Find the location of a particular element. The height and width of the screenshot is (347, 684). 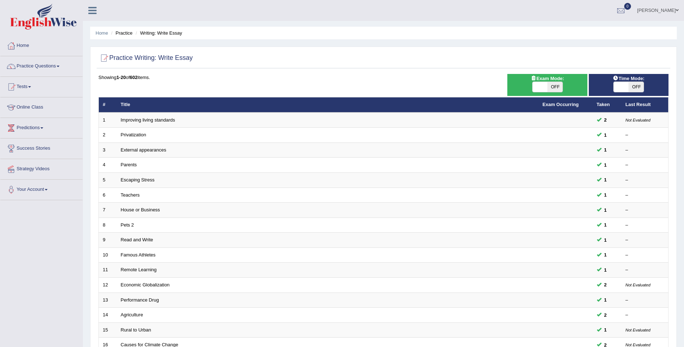

a: Pets 2 is located at coordinates (127, 225).